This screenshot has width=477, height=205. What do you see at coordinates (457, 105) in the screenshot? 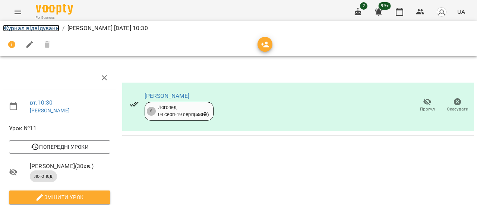
I see `button: Скасувати` at bounding box center [457, 105].